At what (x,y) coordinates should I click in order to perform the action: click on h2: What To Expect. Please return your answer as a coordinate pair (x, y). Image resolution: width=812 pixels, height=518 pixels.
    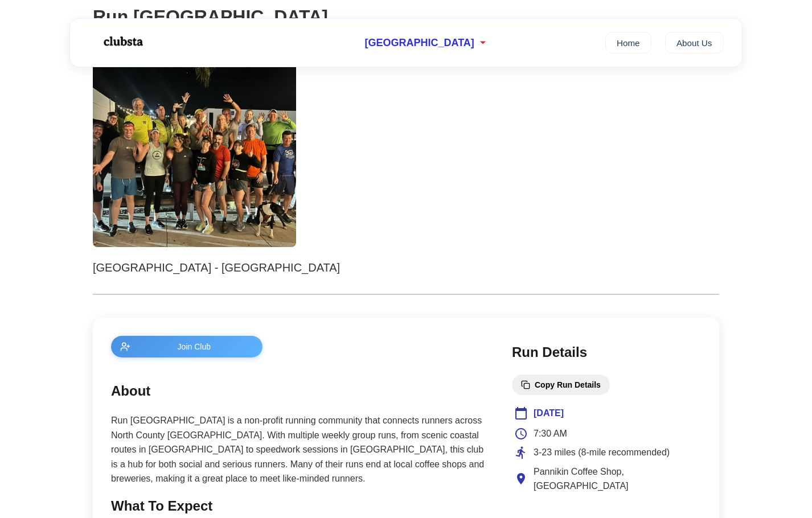
    Looking at the image, I should click on (301, 506).